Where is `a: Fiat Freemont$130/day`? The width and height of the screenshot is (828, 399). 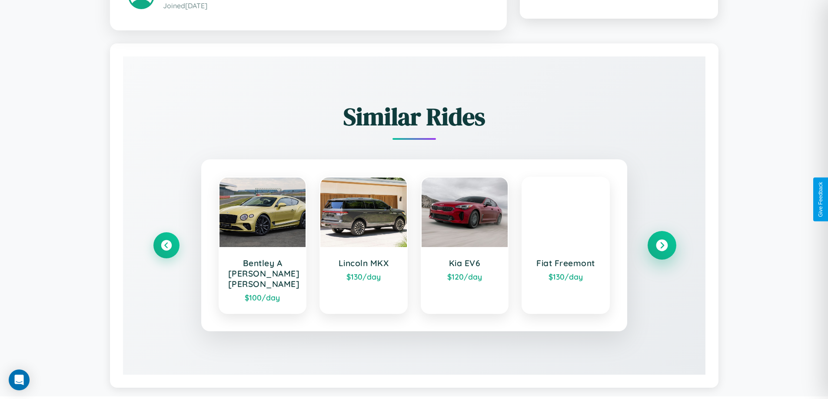
a: Fiat Freemont$130/day is located at coordinates (565, 246).